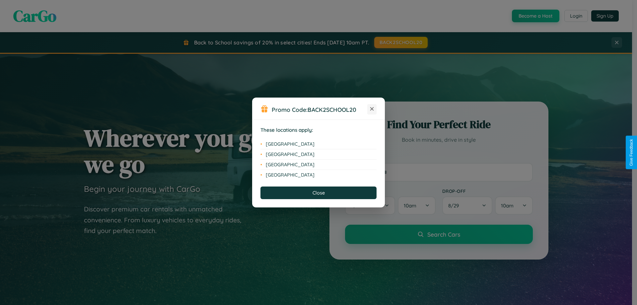 The height and width of the screenshot is (305, 637). Describe the element at coordinates (319, 193) in the screenshot. I see `button: Close` at that location.